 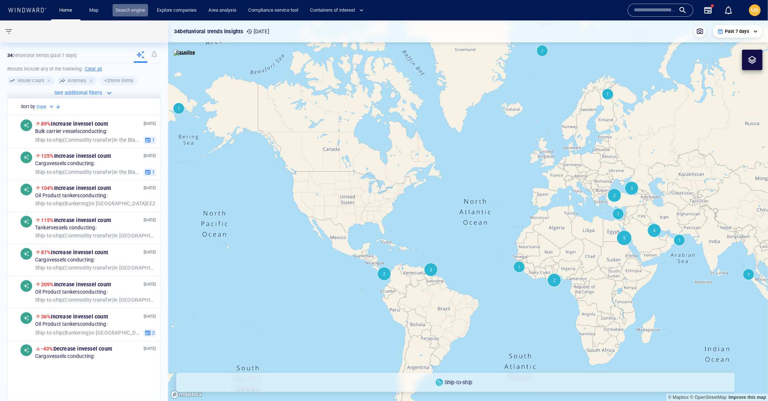 I want to click on a: Area analysis, so click(x=222, y=10).